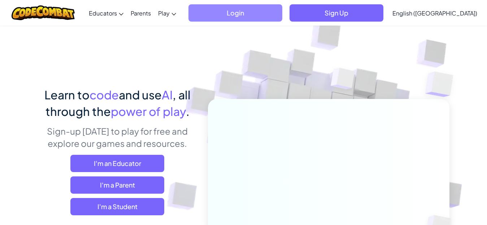 This screenshot has height=225, width=487. Describe the element at coordinates (164, 13) in the screenshot. I see `span: Play` at that location.